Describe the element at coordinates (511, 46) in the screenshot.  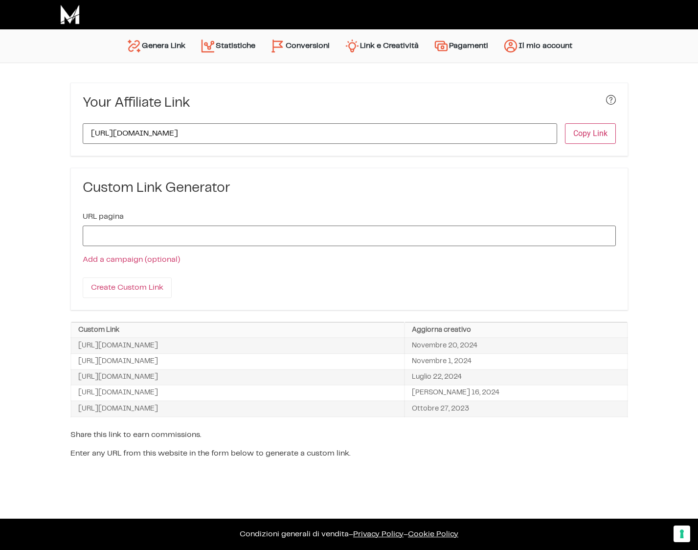
I see `img: account.svg` at that location.